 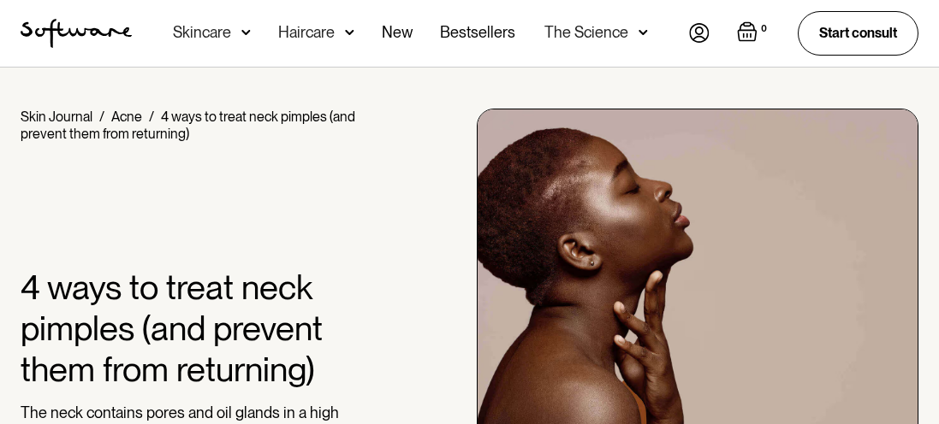 What do you see at coordinates (56, 116) in the screenshot?
I see `a: Skin Journal` at bounding box center [56, 116].